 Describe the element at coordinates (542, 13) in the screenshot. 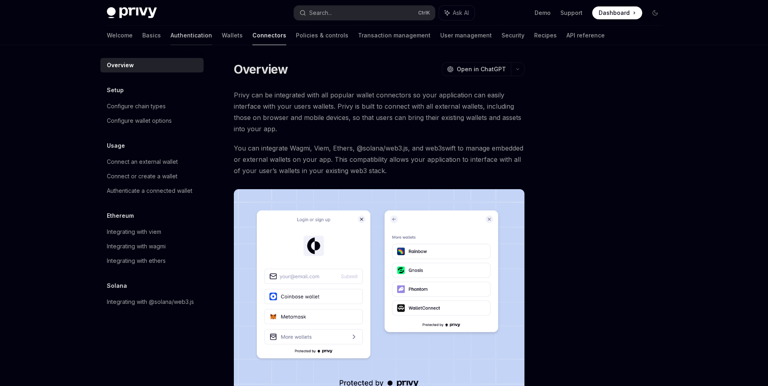

I see `a: Demo` at that location.